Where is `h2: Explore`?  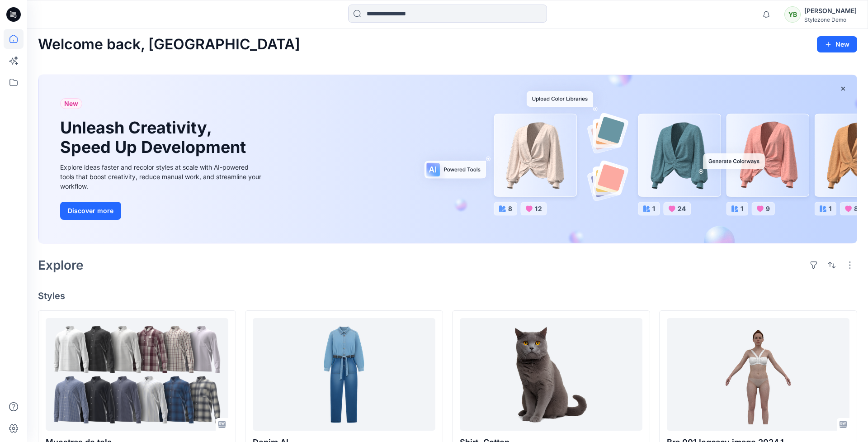 h2: Explore is located at coordinates (61, 265).